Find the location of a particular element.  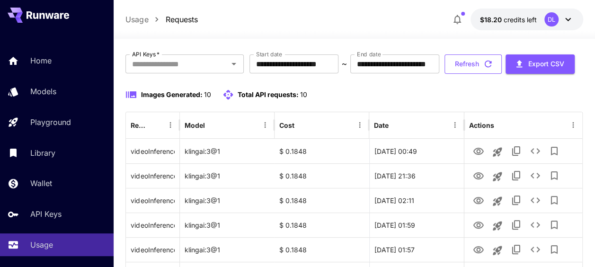

div: $18.1959 is located at coordinates (509, 19).